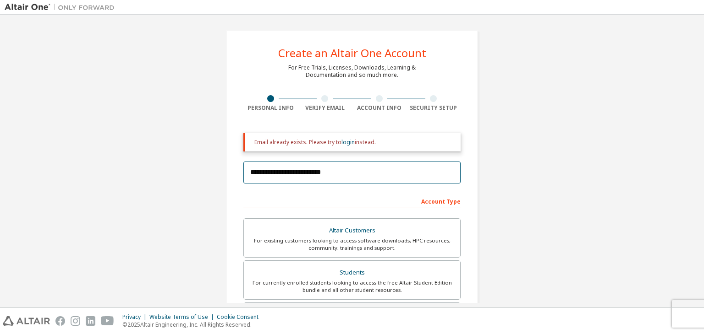  Describe the element at coordinates (193, 325) in the screenshot. I see `p: © 2025 Altair Engineering, Inc. All Rights Reserved.` at that location.